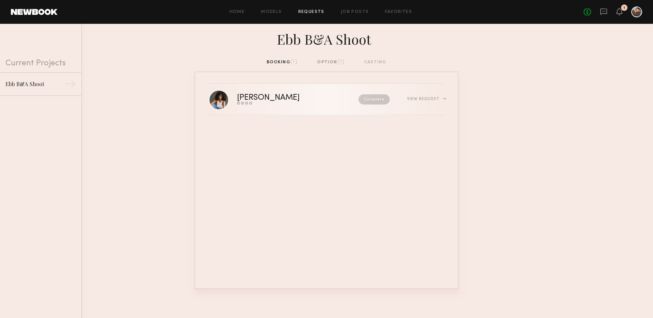  I want to click on span: (1), so click(341, 62).